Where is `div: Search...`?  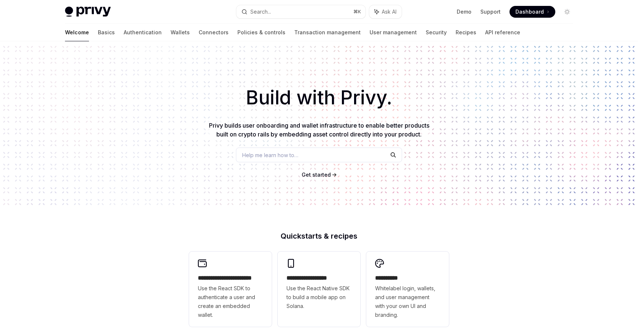 div: Search... is located at coordinates (261, 12).